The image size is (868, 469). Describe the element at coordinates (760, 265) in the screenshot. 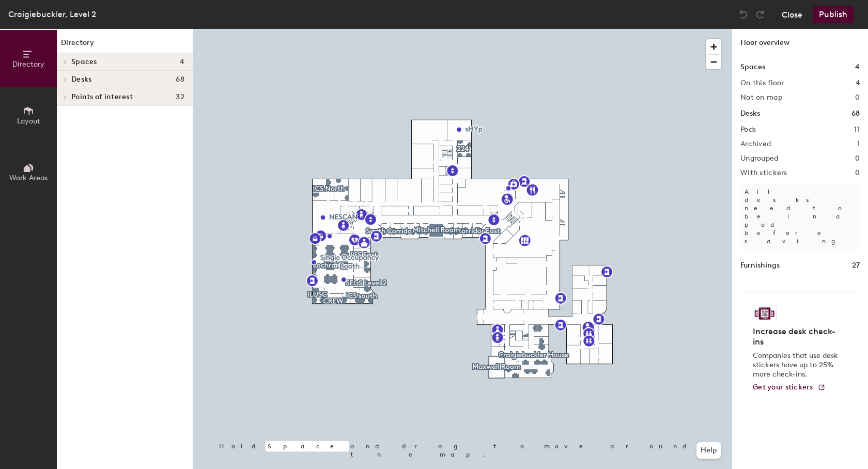

I see `h1: Furnishings` at that location.